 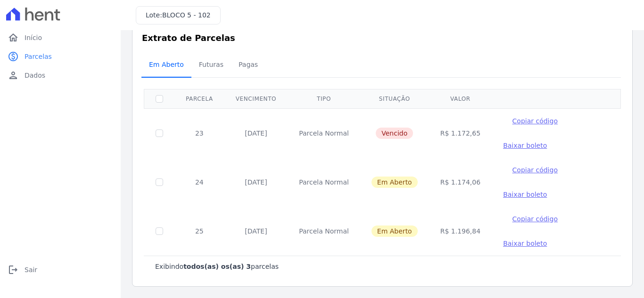 I want to click on i: home, so click(x=13, y=37).